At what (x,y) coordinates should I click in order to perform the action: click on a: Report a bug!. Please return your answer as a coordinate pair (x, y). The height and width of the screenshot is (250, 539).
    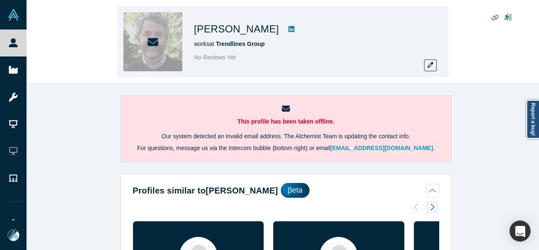
    Looking at the image, I should click on (532, 119).